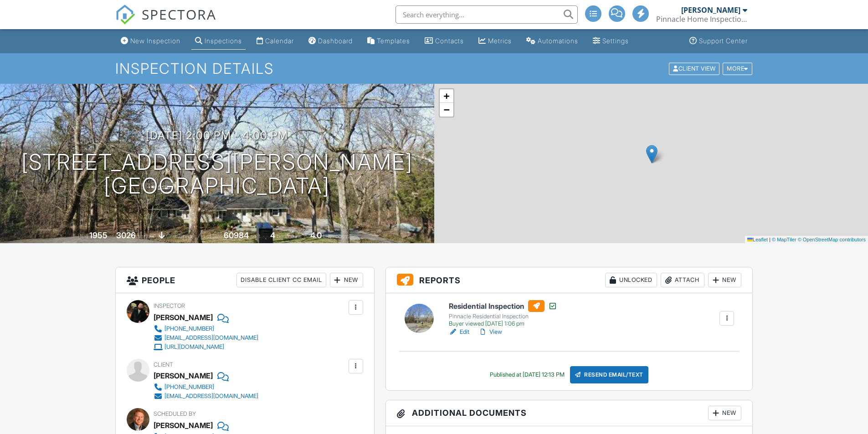 Image resolution: width=868 pixels, height=434 pixels. What do you see at coordinates (449, 40) in the screenshot?
I see `div: Contacts` at bounding box center [449, 40].